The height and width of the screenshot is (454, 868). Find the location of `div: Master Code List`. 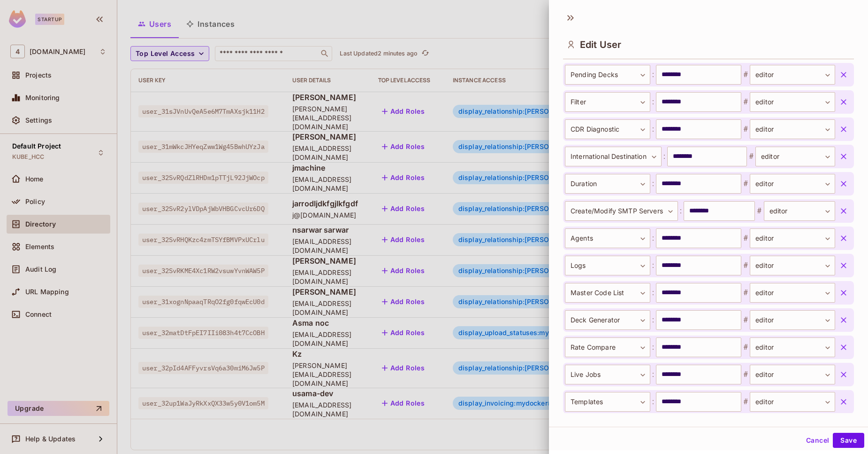

div: Master Code List is located at coordinates (608, 293).